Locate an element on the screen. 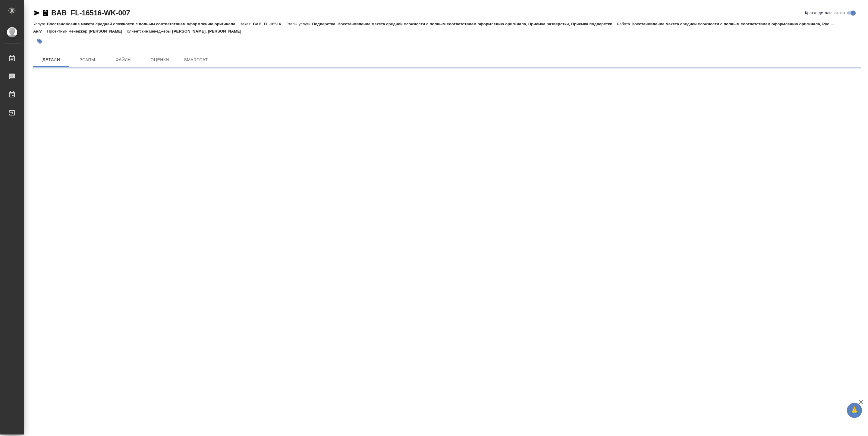 The width and height of the screenshot is (868, 436). button: Скопировать ссылку is located at coordinates (45, 13).